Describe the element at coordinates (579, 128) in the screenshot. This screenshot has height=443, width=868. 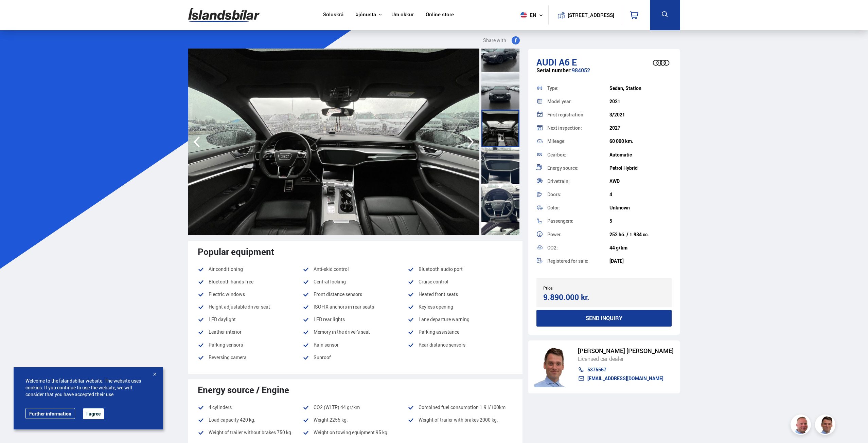
I see `div: Next inspection:` at that location.